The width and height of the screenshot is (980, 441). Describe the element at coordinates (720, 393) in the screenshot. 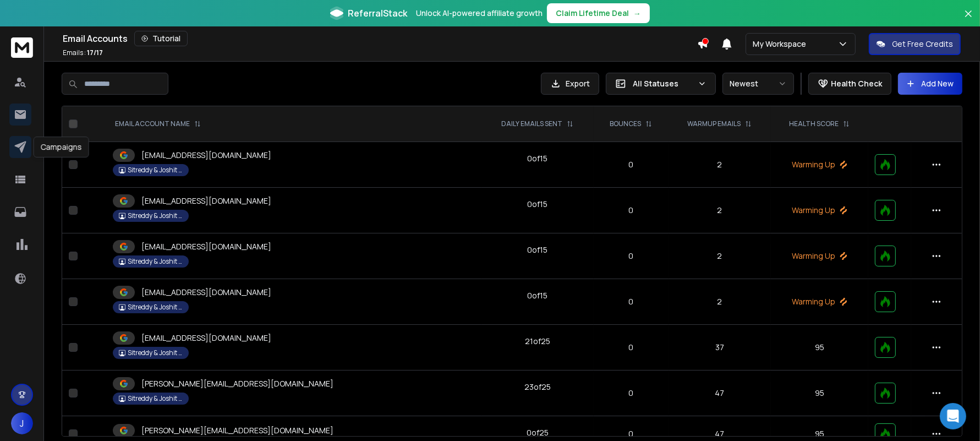

I see `td: 47` at that location.